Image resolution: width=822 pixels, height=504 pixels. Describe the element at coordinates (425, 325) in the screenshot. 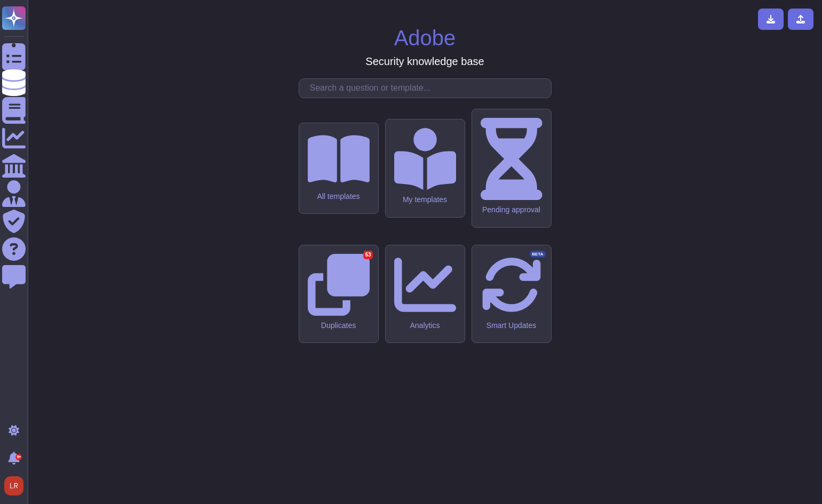

I see `div: Analytics` at that location.